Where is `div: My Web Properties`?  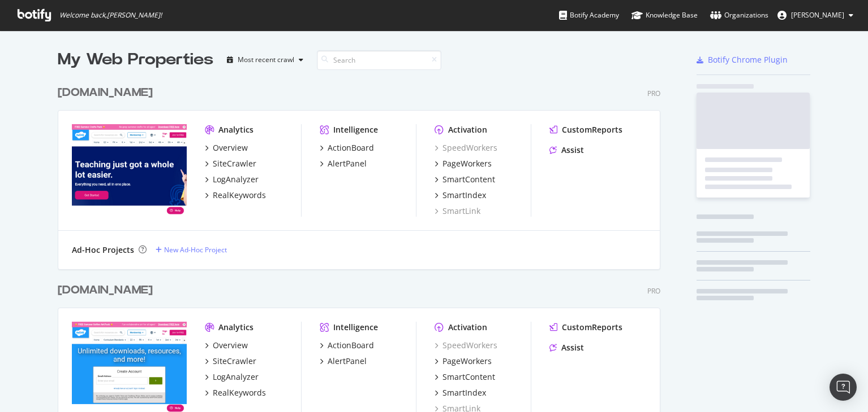 div: My Web Properties is located at coordinates (135, 60).